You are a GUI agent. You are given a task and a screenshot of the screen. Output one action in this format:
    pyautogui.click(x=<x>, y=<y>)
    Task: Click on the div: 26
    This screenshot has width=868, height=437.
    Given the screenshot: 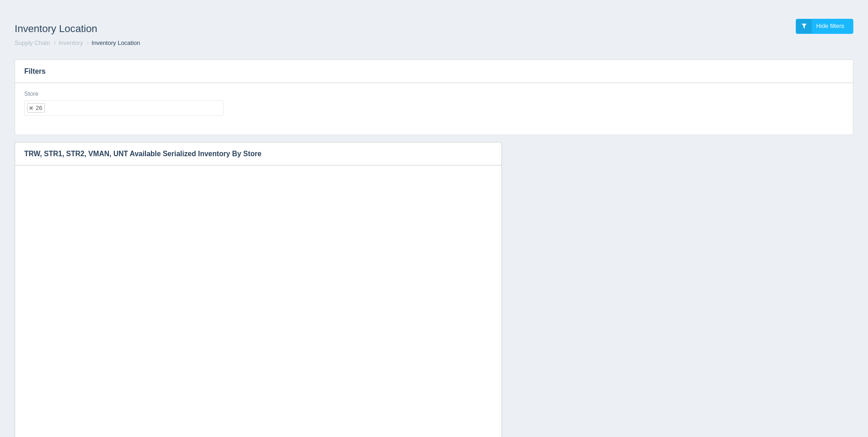 What is the action you would take?
    pyautogui.click(x=38, y=108)
    